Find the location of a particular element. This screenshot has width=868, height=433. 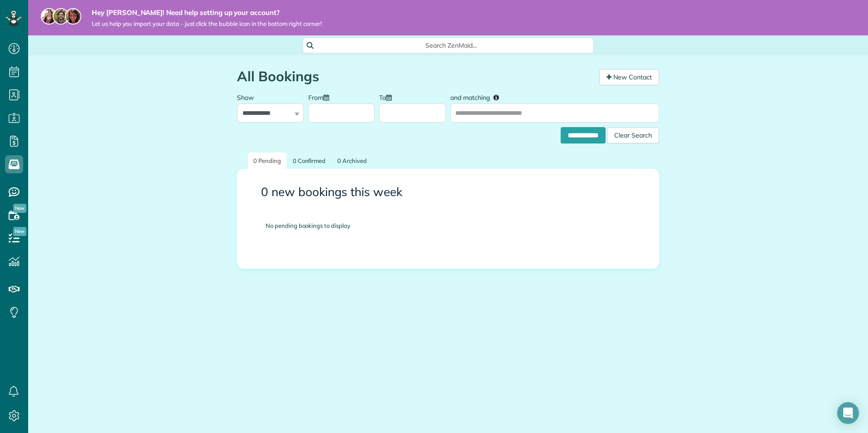

label: and matching is located at coordinates (478, 97).